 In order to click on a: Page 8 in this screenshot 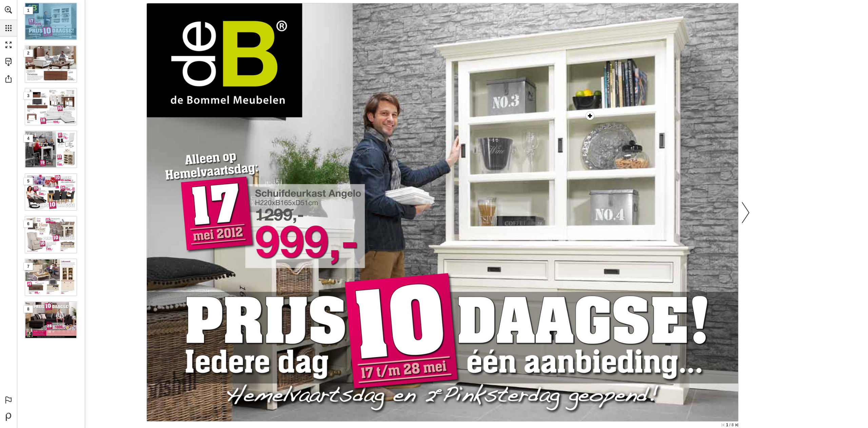, I will do `click(51, 321)`.